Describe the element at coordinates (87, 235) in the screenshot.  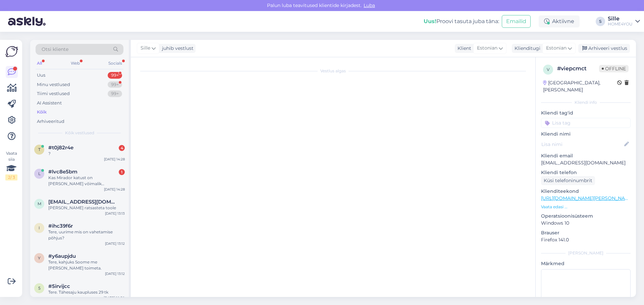
I see `div: Tere, uurime mis on vahetamise põhjus?` at that location.